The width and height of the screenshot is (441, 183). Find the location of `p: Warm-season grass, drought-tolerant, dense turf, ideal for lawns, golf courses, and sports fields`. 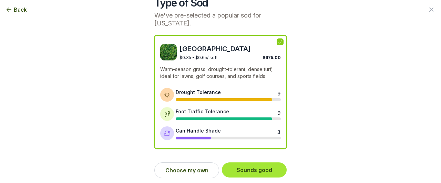

p: Warm-season grass, drought-tolerant, dense turf, ideal for lawns, golf courses, and sports fields is located at coordinates (220, 73).